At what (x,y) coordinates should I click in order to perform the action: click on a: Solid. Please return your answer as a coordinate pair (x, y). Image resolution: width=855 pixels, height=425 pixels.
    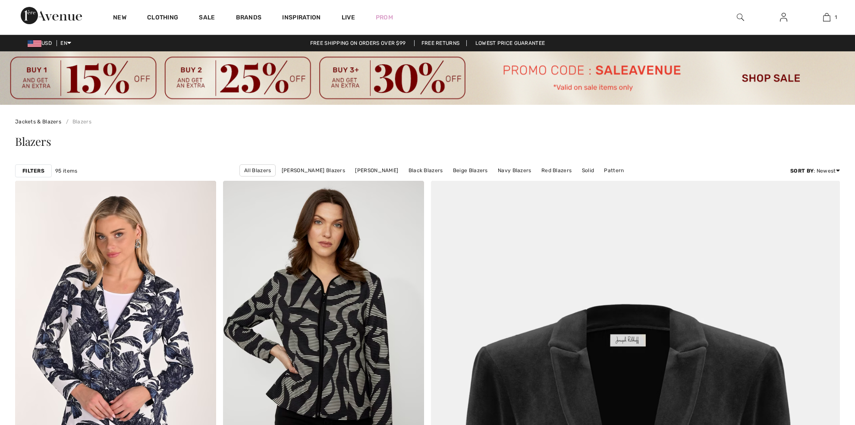
    Looking at the image, I should click on (588, 170).